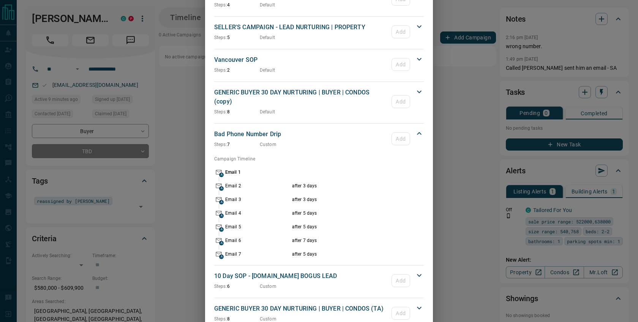 This screenshot has width=638, height=322. What do you see at coordinates (258, 172) in the screenshot?
I see `p: Email 1` at bounding box center [258, 172].